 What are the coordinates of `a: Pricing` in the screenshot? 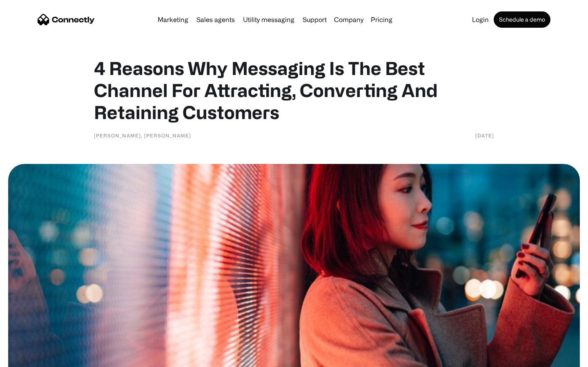 It's located at (381, 19).